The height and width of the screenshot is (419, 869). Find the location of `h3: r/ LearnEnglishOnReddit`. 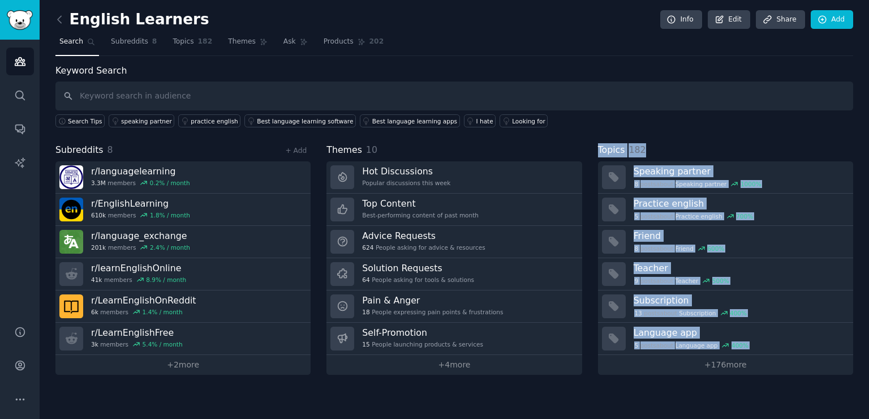

h3: r/ LearnEnglishOnReddit is located at coordinates (144, 300).